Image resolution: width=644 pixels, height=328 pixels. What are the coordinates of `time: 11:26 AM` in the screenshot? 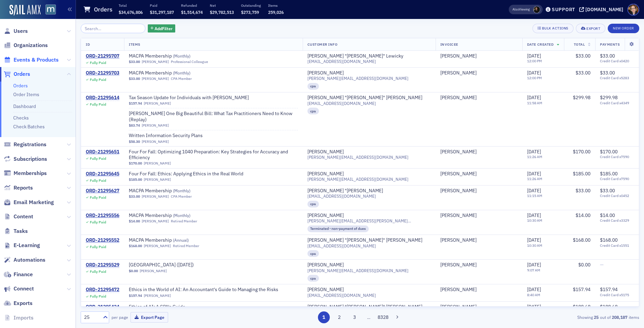 It's located at (534, 179).